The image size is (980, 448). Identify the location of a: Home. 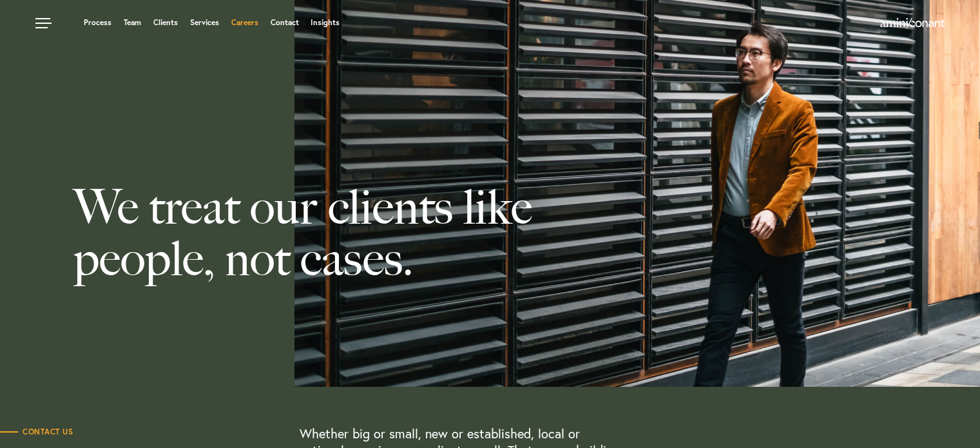
(912, 24).